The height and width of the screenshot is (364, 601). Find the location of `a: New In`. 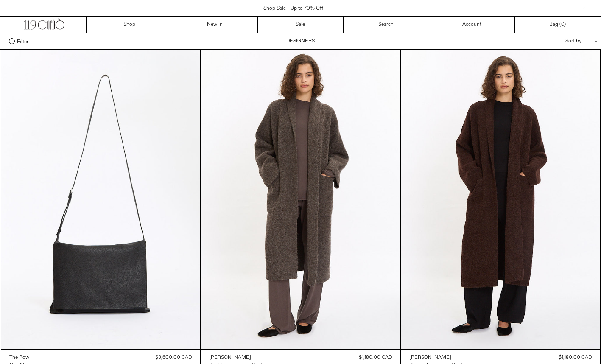

a: New In is located at coordinates (215, 25).